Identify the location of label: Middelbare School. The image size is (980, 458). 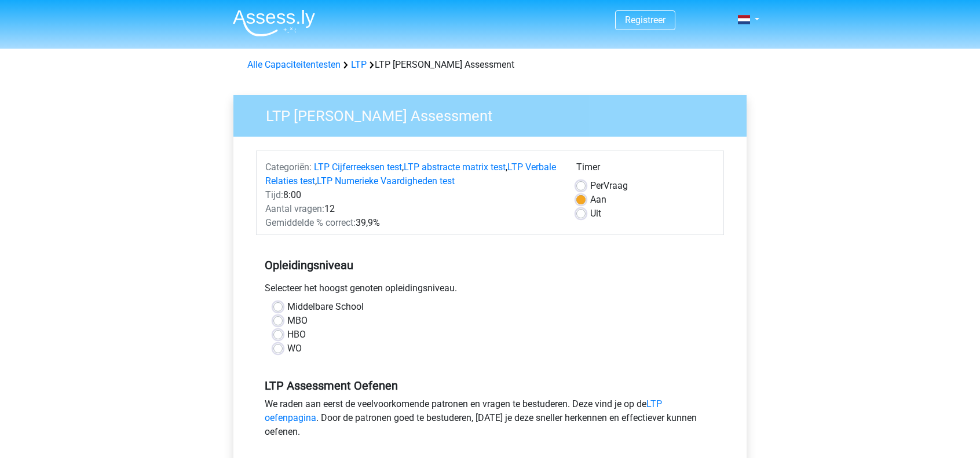
(325, 307).